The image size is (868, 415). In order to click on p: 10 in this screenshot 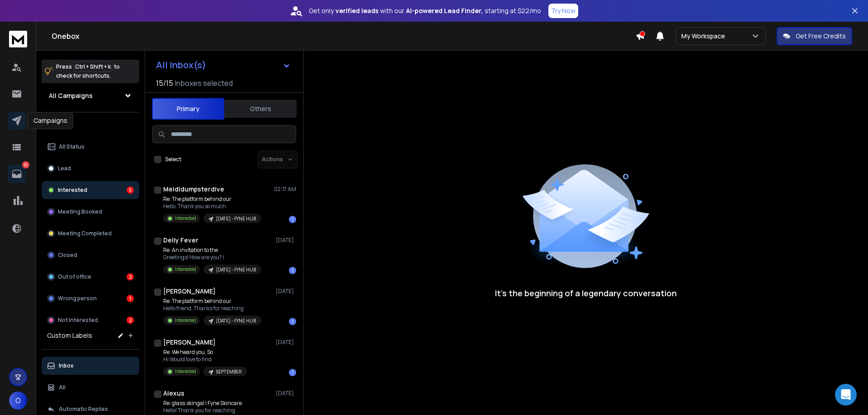, I will do `click(26, 165)`.